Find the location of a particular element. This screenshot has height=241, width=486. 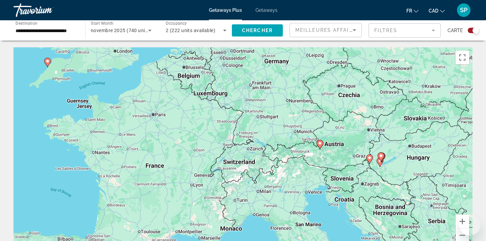

button: Filter is located at coordinates (405, 30).